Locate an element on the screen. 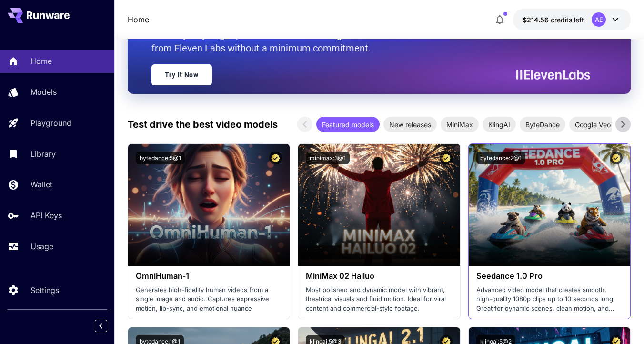 The image size is (644, 344). div: AE is located at coordinates (599, 19).